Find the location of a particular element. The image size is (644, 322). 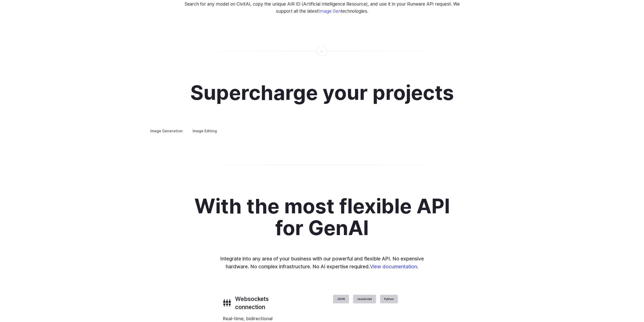

label: Image Editing is located at coordinates (205, 130).